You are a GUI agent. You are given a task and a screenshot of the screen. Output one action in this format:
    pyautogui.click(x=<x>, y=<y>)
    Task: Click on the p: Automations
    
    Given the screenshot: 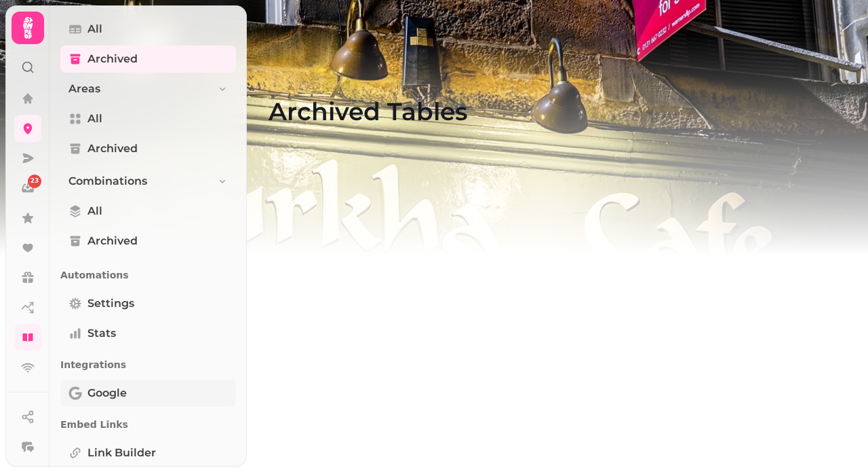 What is the action you would take?
    pyautogui.click(x=148, y=275)
    